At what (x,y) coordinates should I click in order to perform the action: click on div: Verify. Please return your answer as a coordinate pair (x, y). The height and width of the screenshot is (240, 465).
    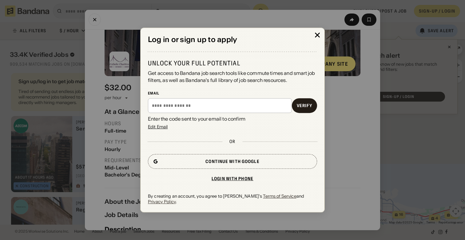
    Looking at the image, I should click on (304, 106).